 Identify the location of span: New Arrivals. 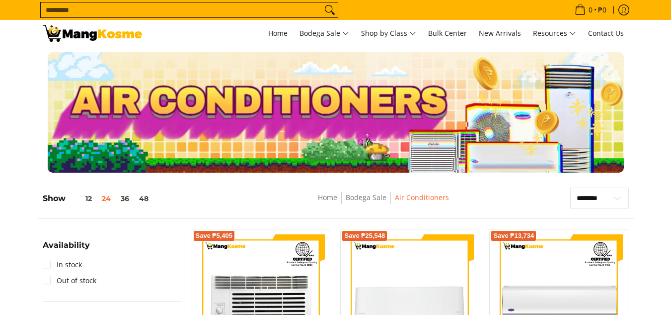
(500, 33).